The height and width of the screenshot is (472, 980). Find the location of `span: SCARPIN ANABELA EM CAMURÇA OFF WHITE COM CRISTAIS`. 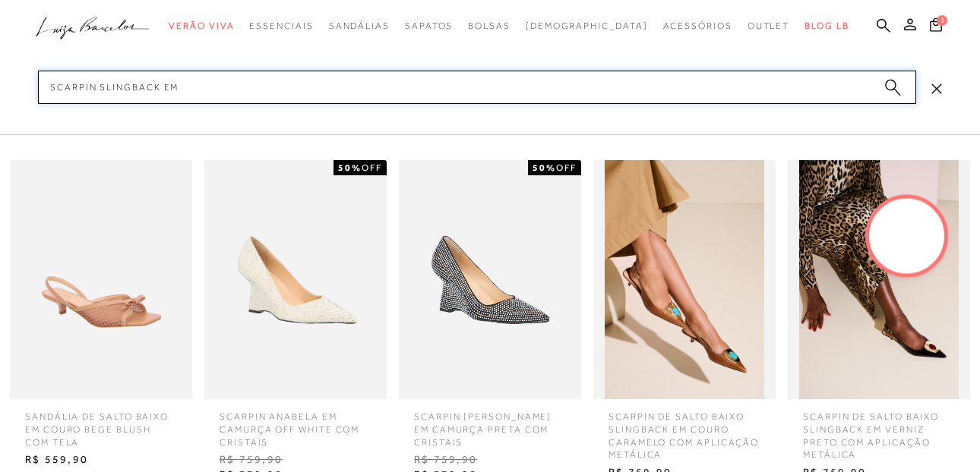

span: SCARPIN ANABELA EM CAMURÇA OFF WHITE COM CRISTAIS is located at coordinates (295, 424).